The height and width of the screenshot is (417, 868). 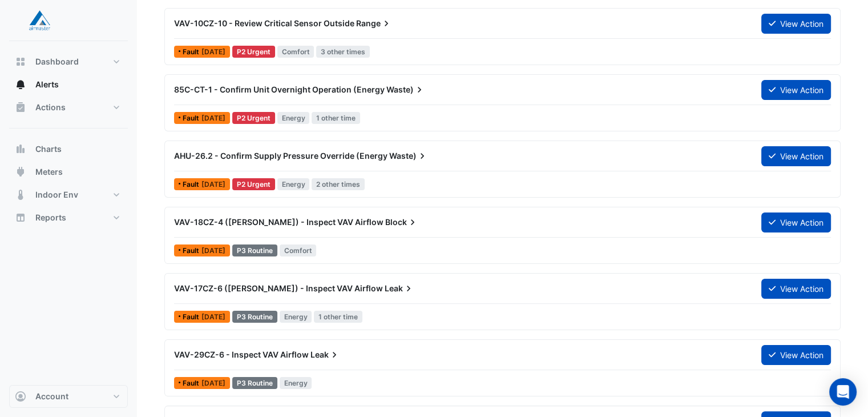 I want to click on span: Meters, so click(x=49, y=172).